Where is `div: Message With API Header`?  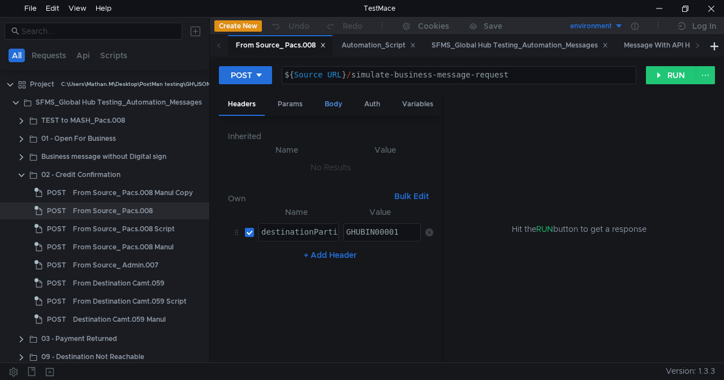 div: Message With API Header is located at coordinates (671, 45).